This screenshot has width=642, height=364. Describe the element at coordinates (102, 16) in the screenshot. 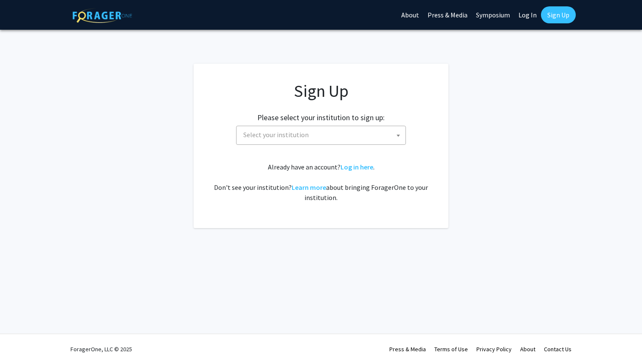

I see `img: ForagerOne Logo` at that location.